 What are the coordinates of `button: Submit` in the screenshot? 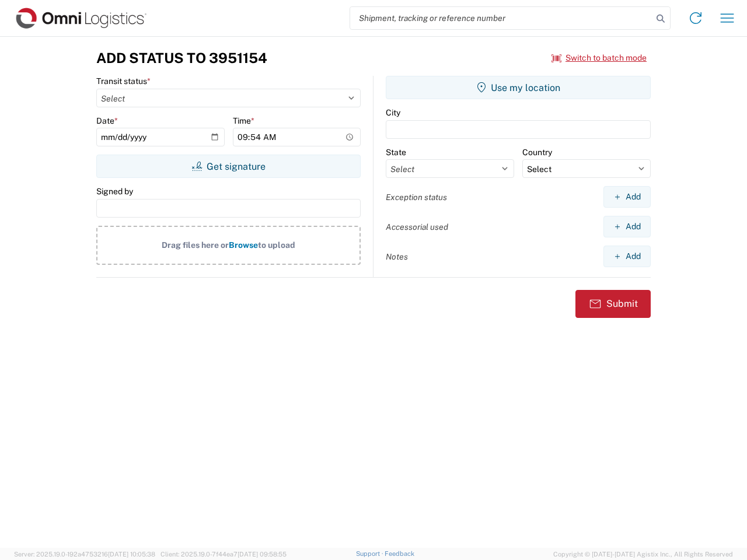 It's located at (613, 304).